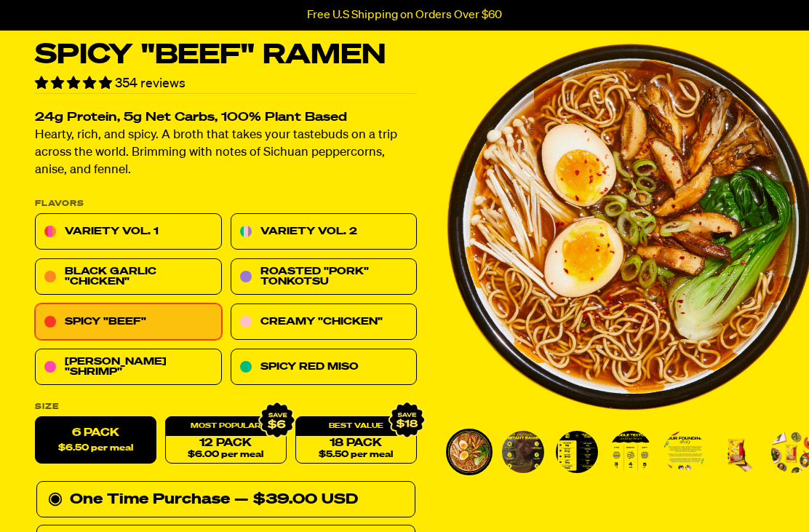 The image size is (809, 532). What do you see at coordinates (684, 452) in the screenshot?
I see `li: Go to slide 5` at bounding box center [684, 452].